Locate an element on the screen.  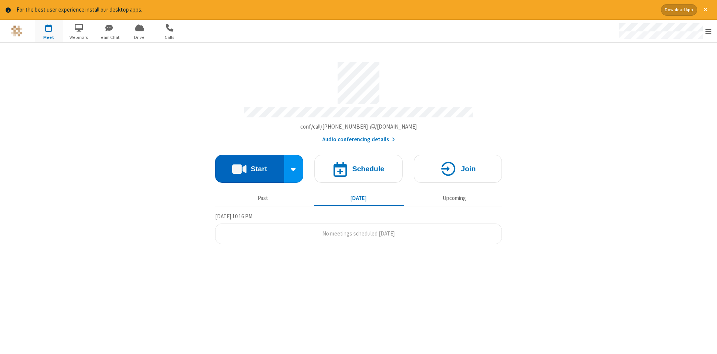
span: Drive is located at coordinates (139, 37).